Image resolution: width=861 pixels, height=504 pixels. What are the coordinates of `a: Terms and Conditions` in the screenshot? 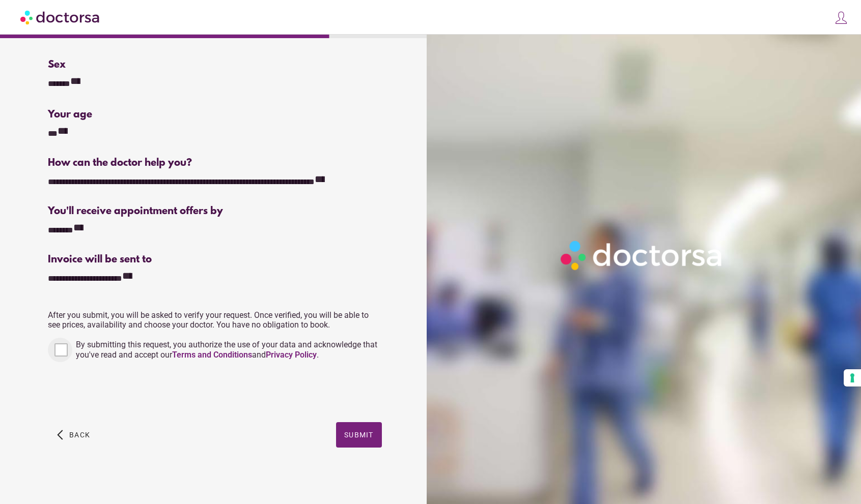 It's located at (212, 355).